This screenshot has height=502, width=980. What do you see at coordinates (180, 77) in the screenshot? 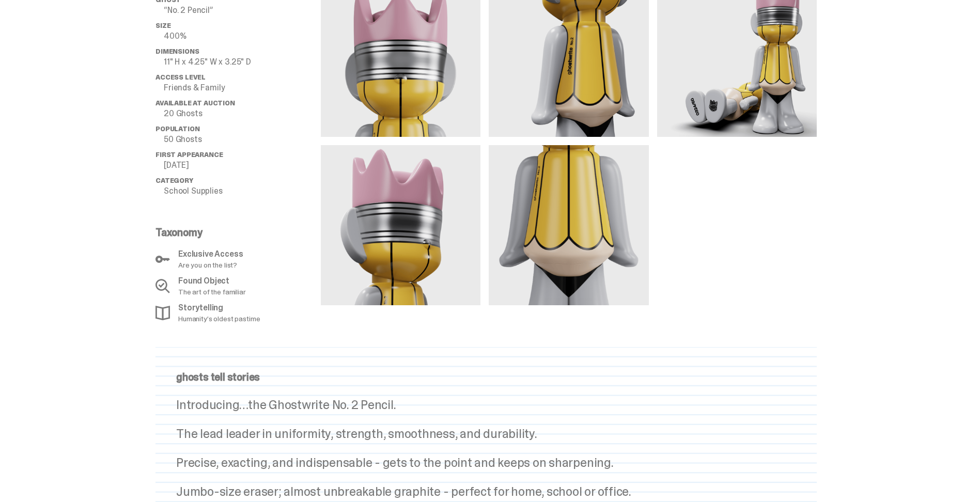
I see `span: Access Level` at bounding box center [180, 77].